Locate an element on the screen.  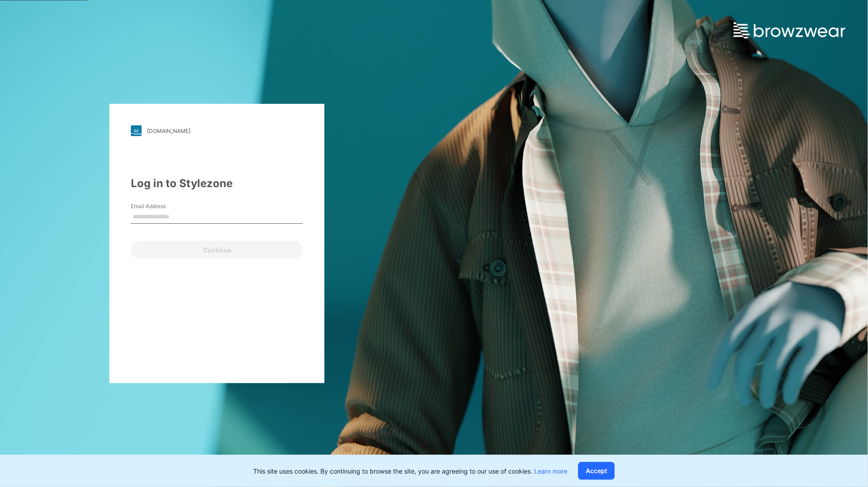
img: browzwear-logo.e42bd6dac1945053ebaf764b6aa21510.svg is located at coordinates (789, 31).